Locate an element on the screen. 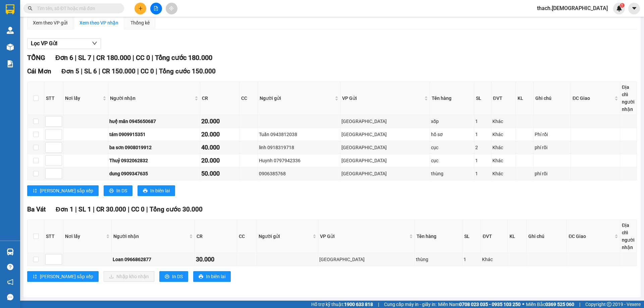  div: Phí rồi is located at coordinates (552, 135).